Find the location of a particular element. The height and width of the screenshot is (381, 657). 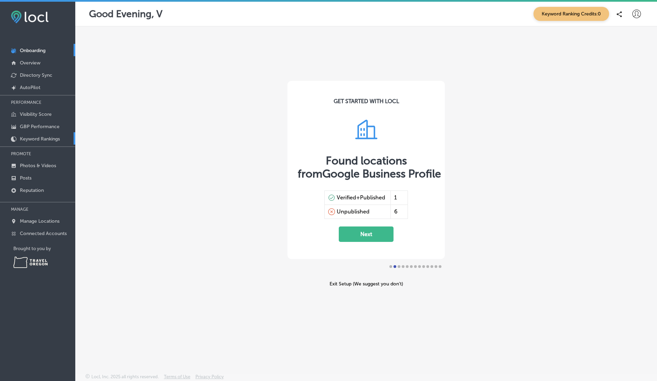

div: 6 is located at coordinates (399, 211).